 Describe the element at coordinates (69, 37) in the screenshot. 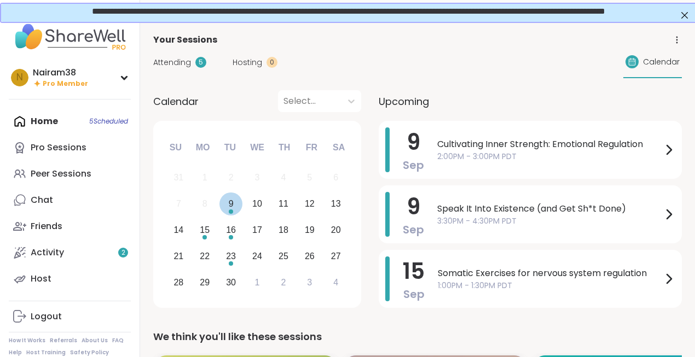

I see `img: ShareWell Nav Logo` at that location.